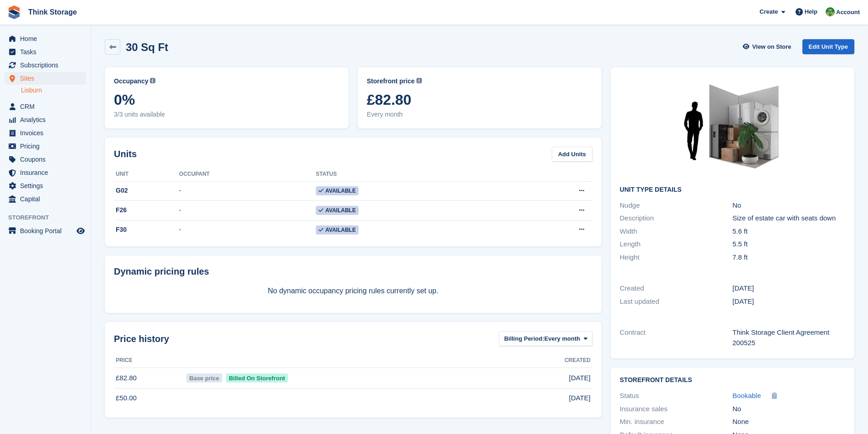  What do you see at coordinates (789, 337) in the screenshot?
I see `div: Think Storage Client Agreement 200525` at bounding box center [789, 337].